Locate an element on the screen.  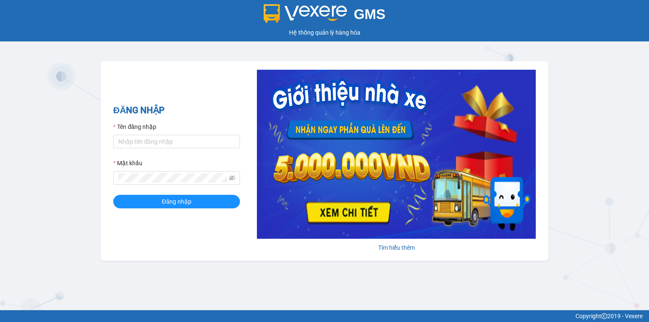
label: Mật khẩu is located at coordinates (128, 163).